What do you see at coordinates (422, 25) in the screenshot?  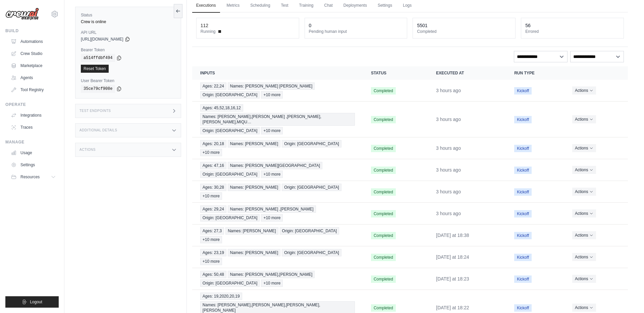 I see `div: 5501` at bounding box center [422, 25].